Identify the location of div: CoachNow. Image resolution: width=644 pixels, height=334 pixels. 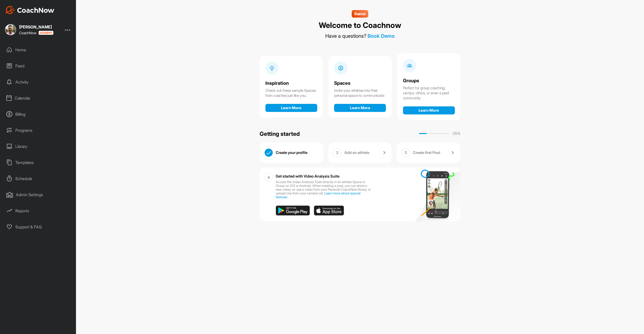
(36, 33).